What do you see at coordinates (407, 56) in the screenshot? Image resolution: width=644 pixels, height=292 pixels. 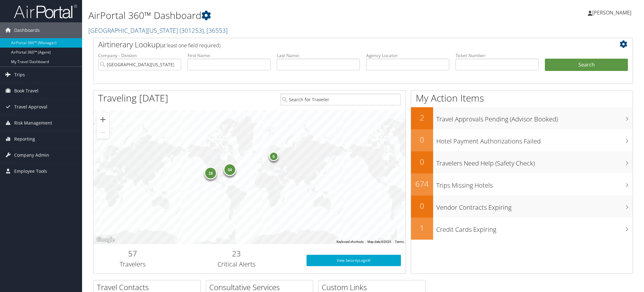 I see `label: Agency Locator:` at bounding box center [407, 56].